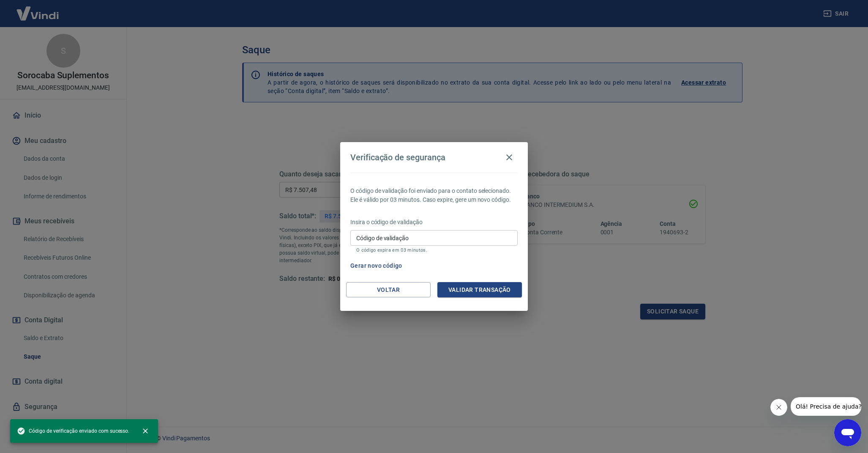  What do you see at coordinates (434, 222) in the screenshot?
I see `p: Insira o código de validação` at bounding box center [434, 222].